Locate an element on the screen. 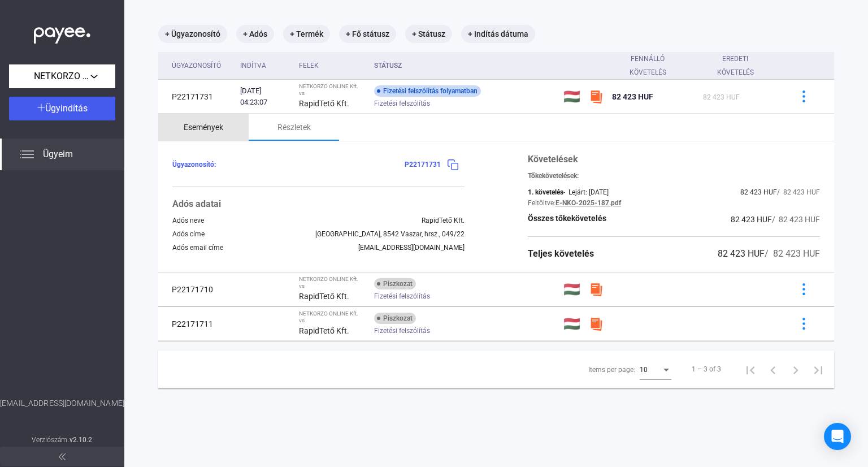  button: Previous page is located at coordinates (773, 369).